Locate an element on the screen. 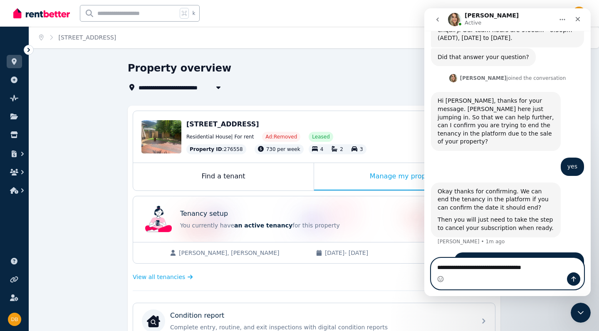 This screenshot has width=599, height=331. span: 730 per week is located at coordinates (283, 149).